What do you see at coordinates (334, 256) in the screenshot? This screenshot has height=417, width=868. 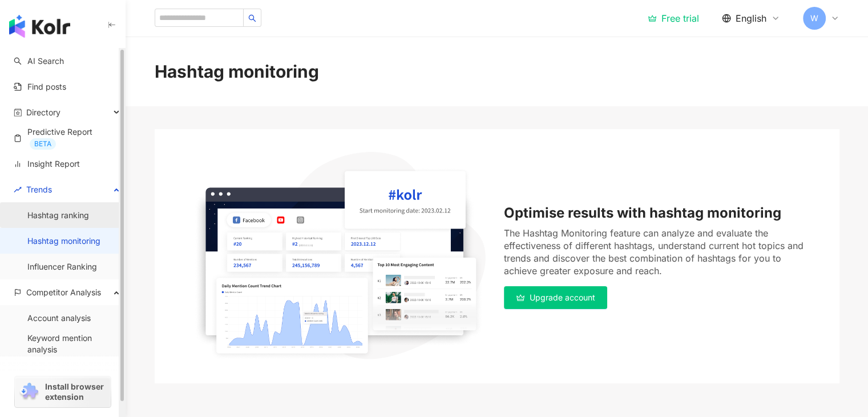 I see `img: Optimise results with hashtag monitoring` at bounding box center [334, 256].